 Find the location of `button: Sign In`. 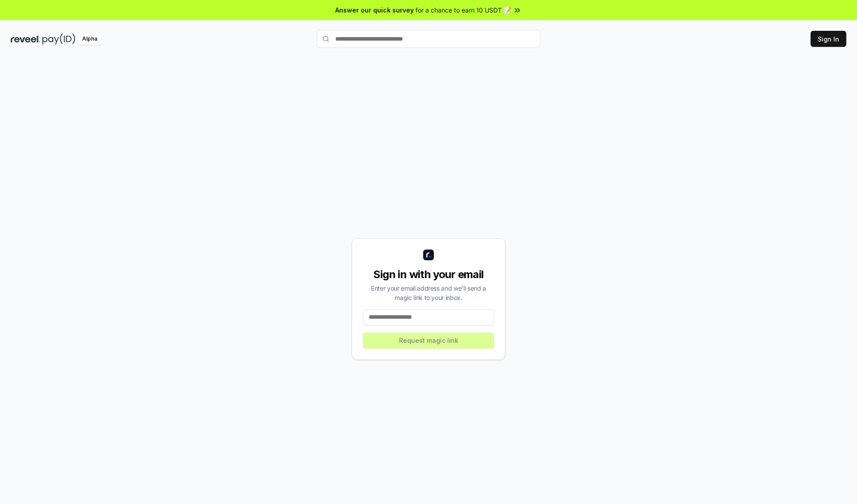

button: Sign In is located at coordinates (828, 39).